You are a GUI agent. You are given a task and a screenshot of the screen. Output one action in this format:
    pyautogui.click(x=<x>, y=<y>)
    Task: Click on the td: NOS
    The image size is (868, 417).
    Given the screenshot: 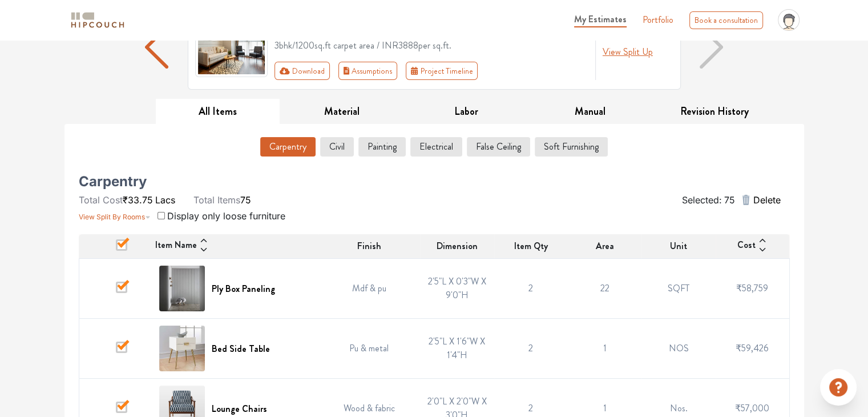 What is the action you would take?
    pyautogui.click(x=678, y=349)
    